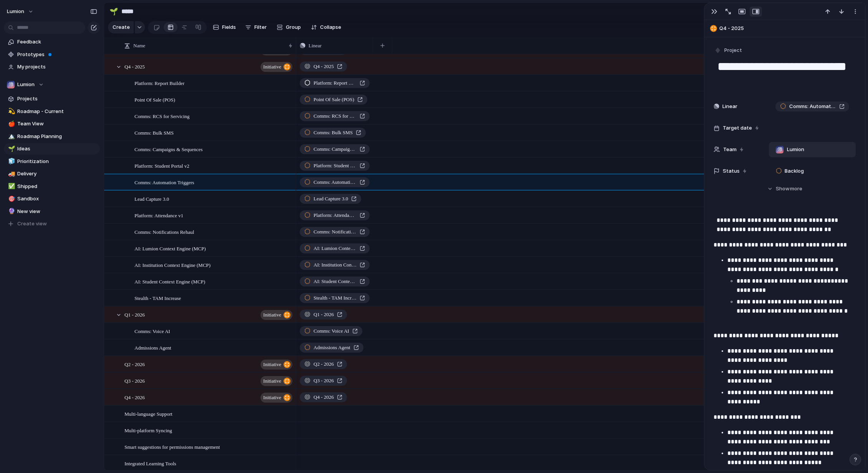  Describe the element at coordinates (172, 446) in the screenshot. I see `span: Smart suggestions for permissions management` at that location.